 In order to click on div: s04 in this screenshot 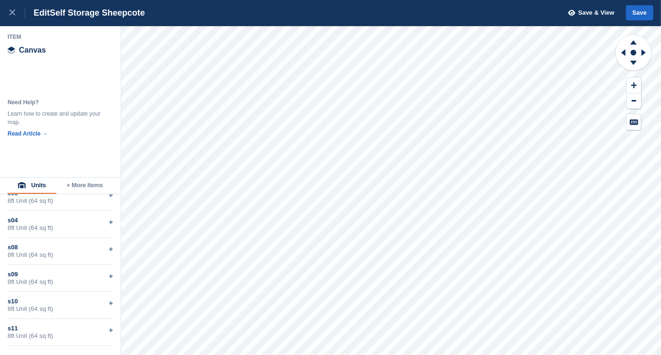, I will do `click(60, 220)`.